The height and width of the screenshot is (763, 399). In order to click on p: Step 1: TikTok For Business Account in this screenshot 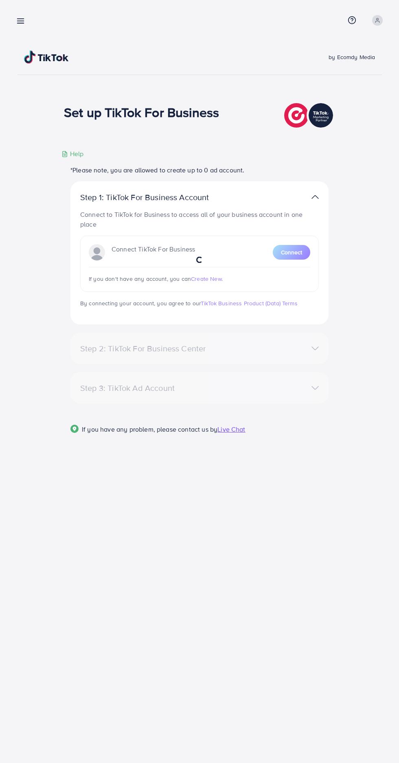, I will do `click(158, 197)`.